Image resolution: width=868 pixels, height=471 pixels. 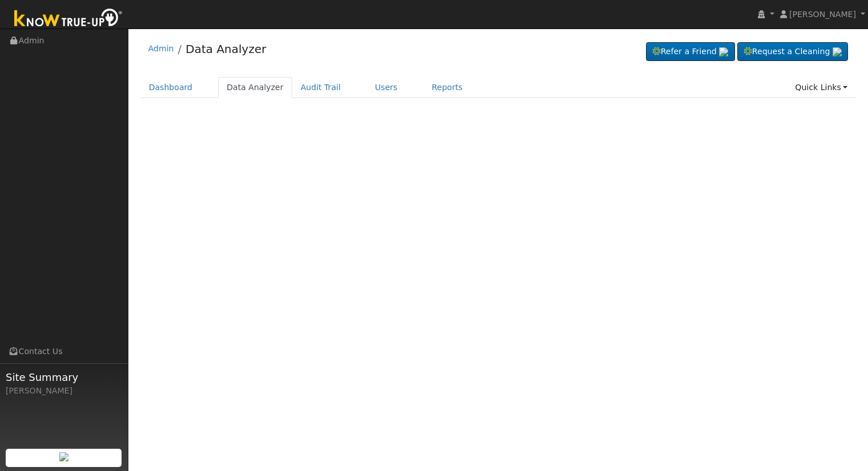 What do you see at coordinates (793, 52) in the screenshot?
I see `a: Request a Cleaning` at bounding box center [793, 52].